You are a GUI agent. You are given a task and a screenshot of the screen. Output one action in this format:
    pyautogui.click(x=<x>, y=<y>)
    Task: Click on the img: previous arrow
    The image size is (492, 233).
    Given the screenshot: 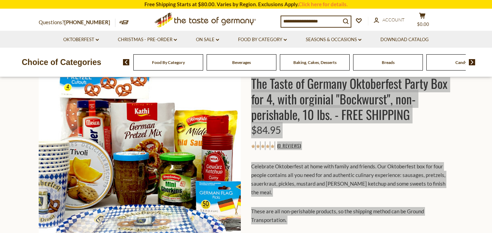 What is the action you would take?
    pyautogui.click(x=126, y=62)
    